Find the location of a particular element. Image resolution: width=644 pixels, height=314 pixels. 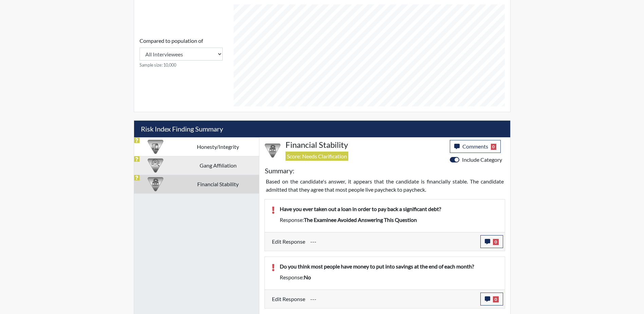

small: Sample size: 10,000 is located at coordinates (181, 65).